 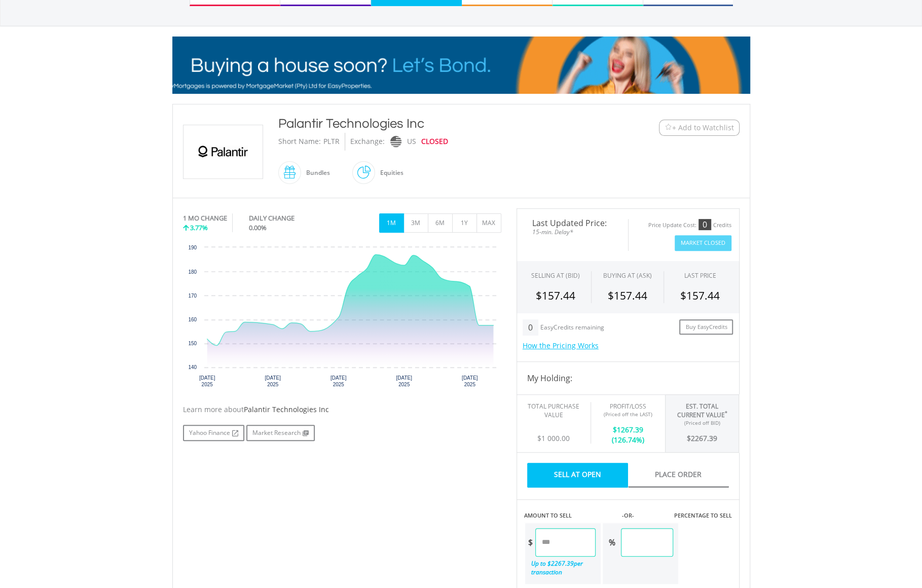 What do you see at coordinates (192, 248) in the screenshot?
I see `text: 190` at bounding box center [192, 248].